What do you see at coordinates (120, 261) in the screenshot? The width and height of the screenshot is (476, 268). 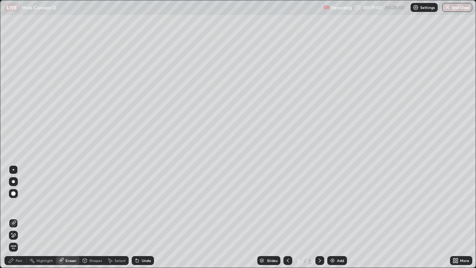 I see `div: Select` at bounding box center [120, 261].